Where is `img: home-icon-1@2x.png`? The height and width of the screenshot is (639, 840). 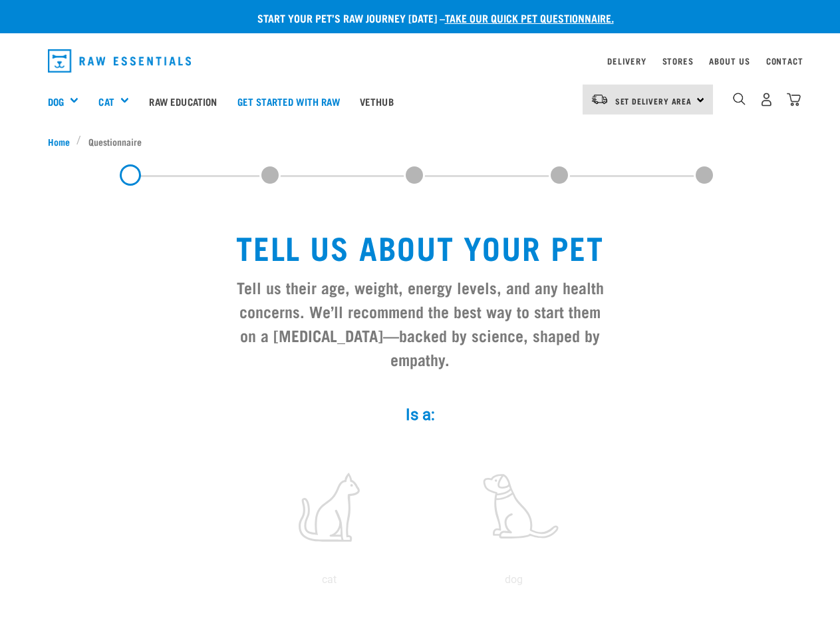
img: home-icon-1@2x.png is located at coordinates (739, 98).